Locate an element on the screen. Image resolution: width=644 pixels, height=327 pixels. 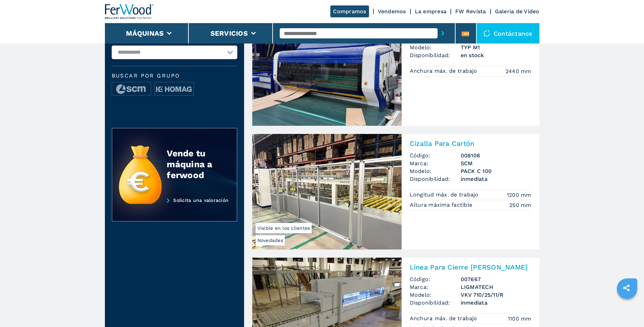
span: en stock is located at coordinates (496, 55).